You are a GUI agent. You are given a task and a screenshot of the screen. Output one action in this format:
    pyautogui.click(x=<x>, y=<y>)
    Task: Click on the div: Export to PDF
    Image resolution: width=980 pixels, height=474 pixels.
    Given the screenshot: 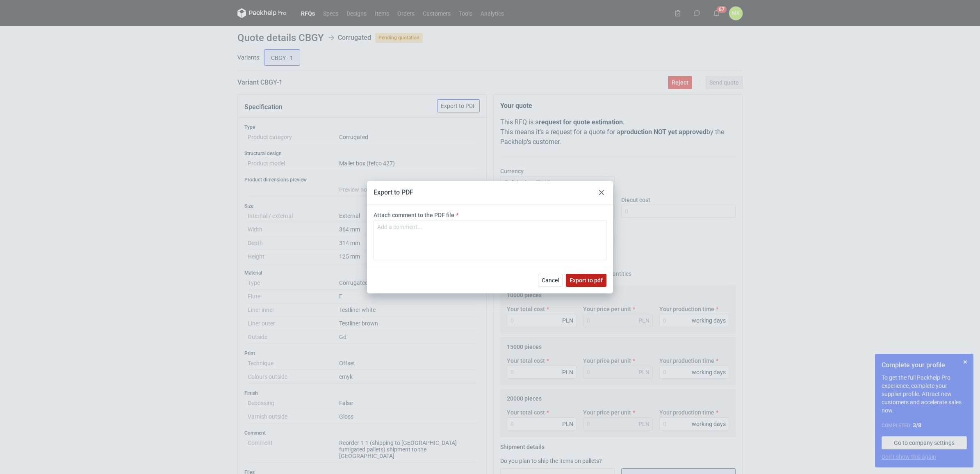 What is the action you would take?
    pyautogui.click(x=393, y=192)
    